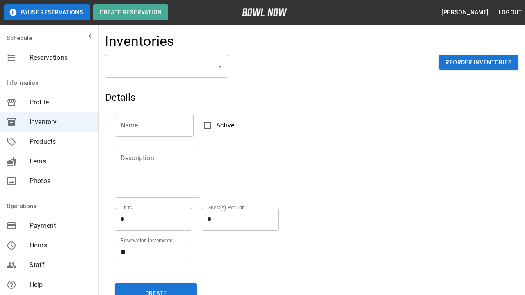 This screenshot has height=295, width=525. Describe the element at coordinates (225, 125) in the screenshot. I see `span: Active` at that location.